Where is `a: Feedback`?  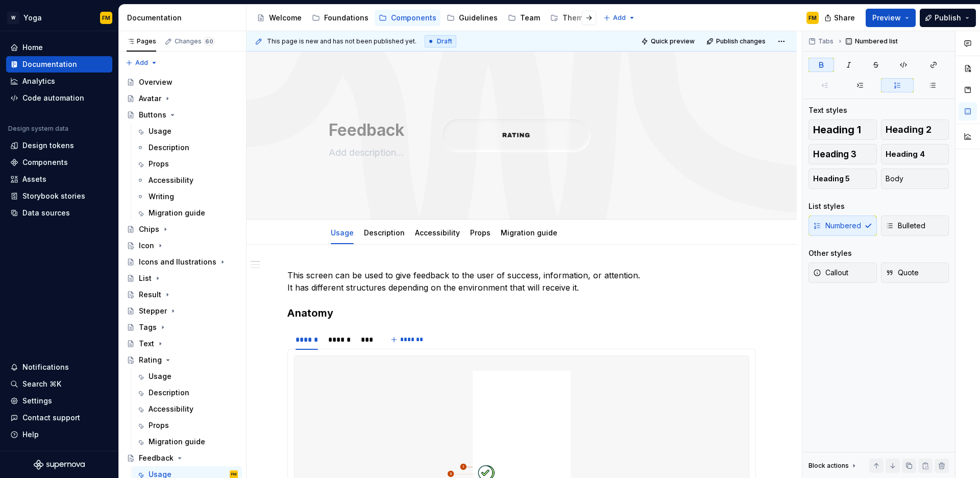
a: Feedback is located at coordinates (182, 458).